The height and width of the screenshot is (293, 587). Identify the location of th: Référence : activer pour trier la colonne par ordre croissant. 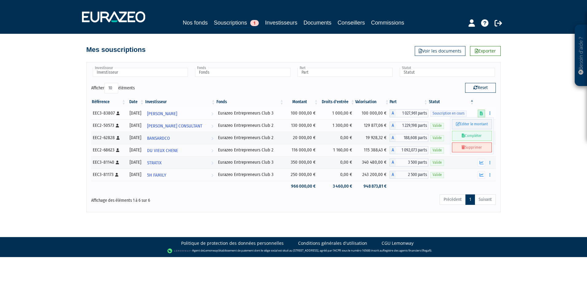
(109, 102).